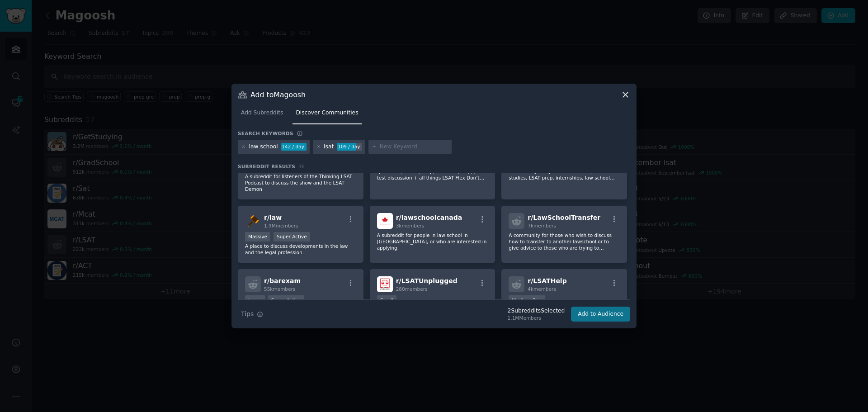  I want to click on span: r/ lawschoolcanada, so click(429, 217).